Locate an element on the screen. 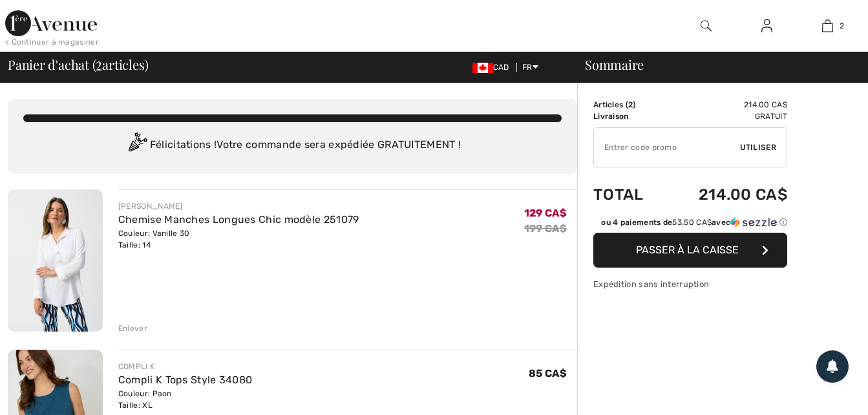 The image size is (868, 415). div: Couleur: Paon Taille: XL is located at coordinates (186, 399).